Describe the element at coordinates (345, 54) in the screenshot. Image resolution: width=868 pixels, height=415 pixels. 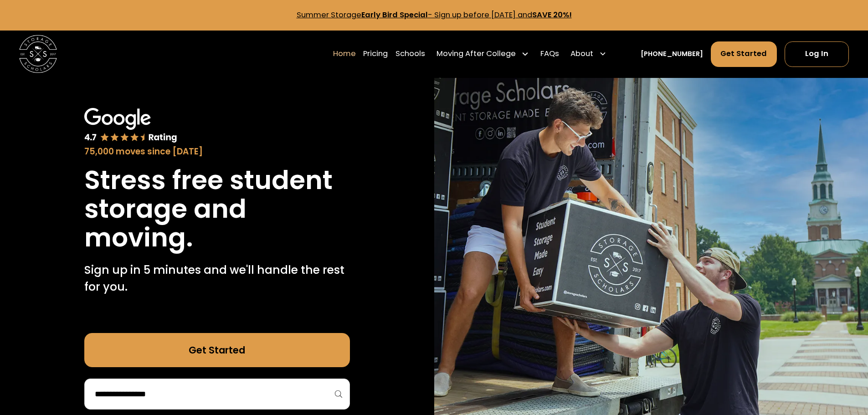
I see `a: Home` at that location.